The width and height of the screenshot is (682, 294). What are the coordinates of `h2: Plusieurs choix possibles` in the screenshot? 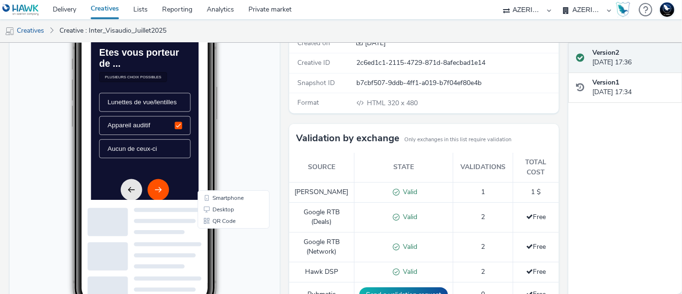 It's located at (60, 55).